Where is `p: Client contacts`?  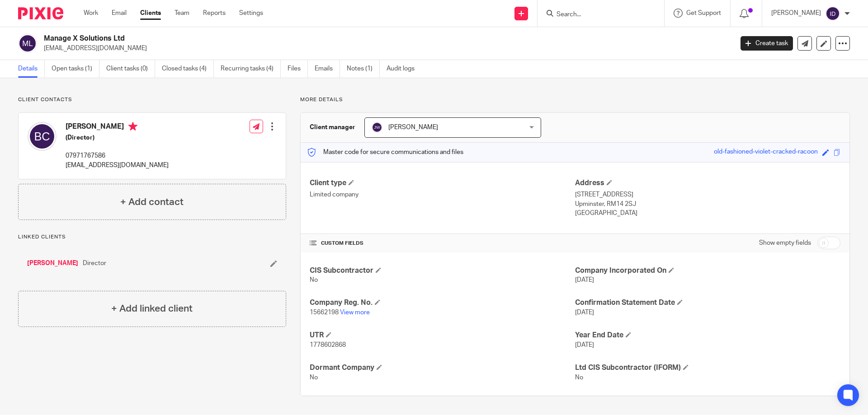 p: Client contacts is located at coordinates (152, 99).